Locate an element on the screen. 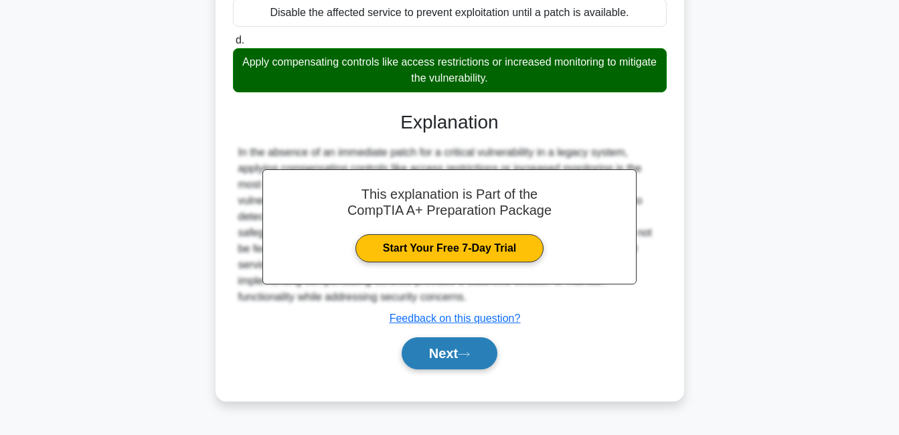 Image resolution: width=899 pixels, height=435 pixels. h3: Explanation is located at coordinates (450, 122).